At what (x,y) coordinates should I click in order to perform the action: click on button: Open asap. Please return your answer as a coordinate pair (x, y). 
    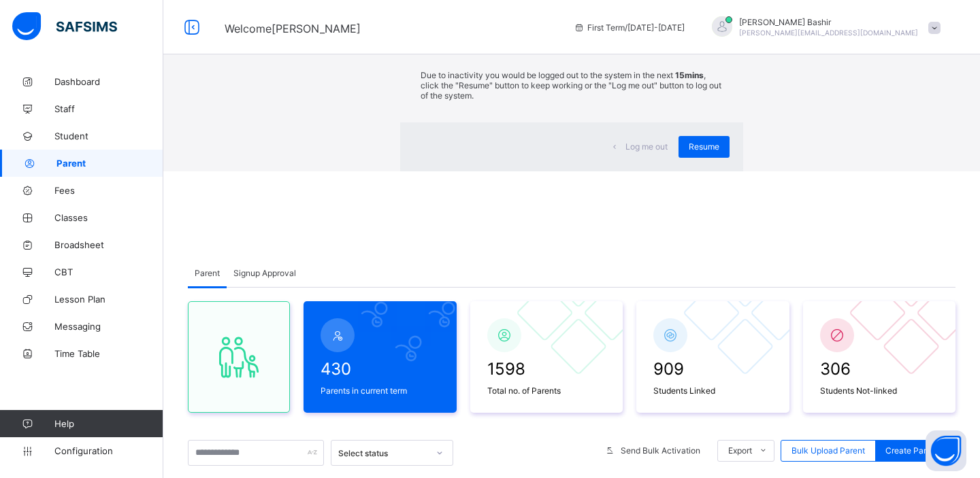
    Looking at the image, I should click on (946, 451).